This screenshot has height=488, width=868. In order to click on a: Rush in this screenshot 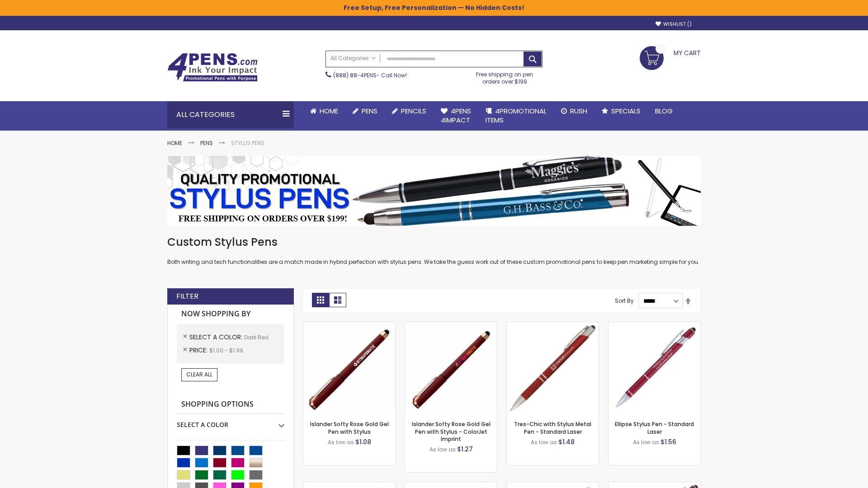, I will do `click(574, 111)`.